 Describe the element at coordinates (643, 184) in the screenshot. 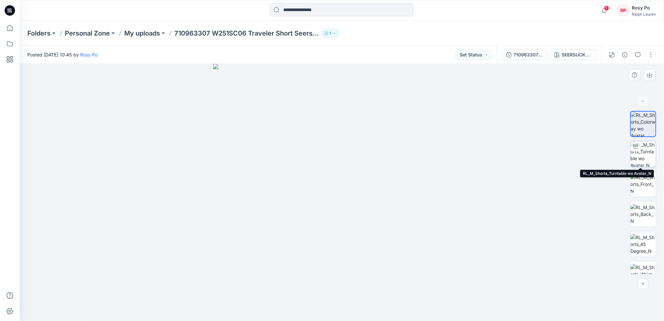

I see `img: RL_M_Shorts_Front_N` at that location.